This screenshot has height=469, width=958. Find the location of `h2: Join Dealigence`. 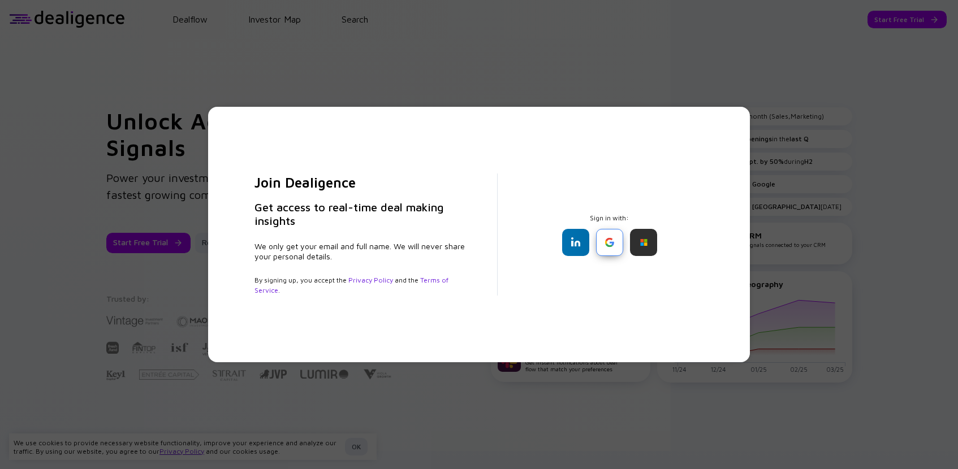

h2: Join Dealigence is located at coordinates (362, 183).